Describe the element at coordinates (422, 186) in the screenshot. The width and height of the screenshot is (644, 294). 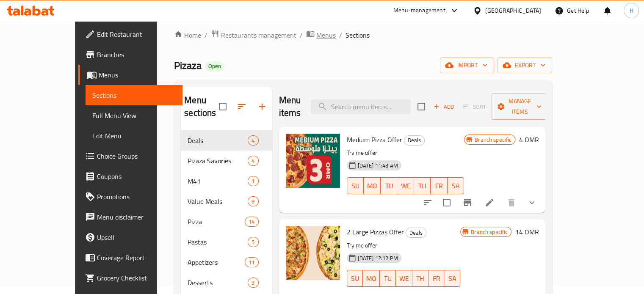
I see `span: TH` at that location.